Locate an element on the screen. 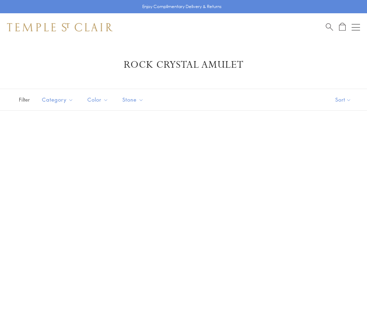 This screenshot has height=310, width=367. img: Temple St. Clair is located at coordinates (60, 27).